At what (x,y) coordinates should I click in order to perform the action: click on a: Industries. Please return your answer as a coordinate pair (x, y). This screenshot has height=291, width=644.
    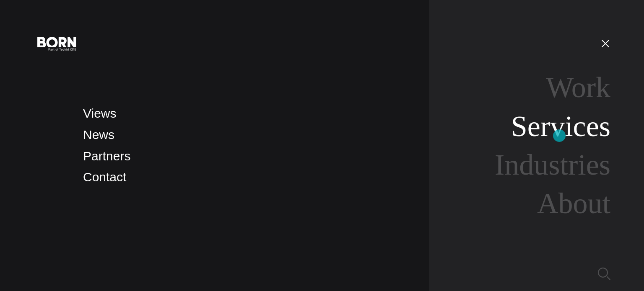
    Looking at the image, I should click on (553, 165).